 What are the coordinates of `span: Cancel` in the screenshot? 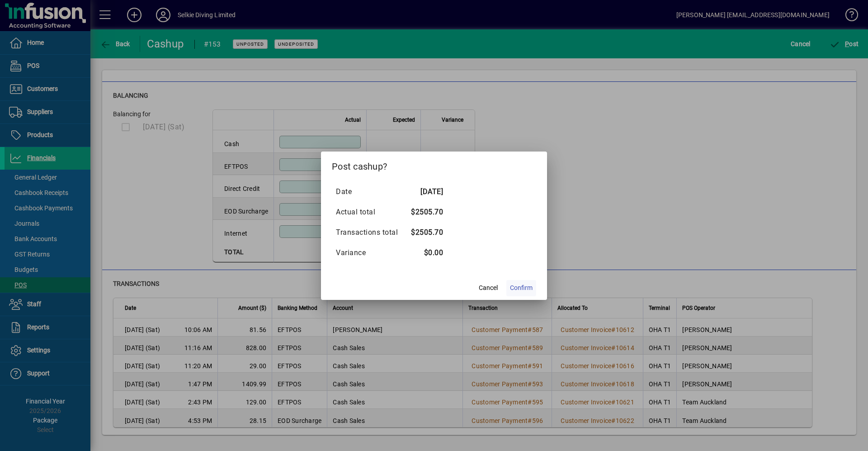 It's located at (488, 288).